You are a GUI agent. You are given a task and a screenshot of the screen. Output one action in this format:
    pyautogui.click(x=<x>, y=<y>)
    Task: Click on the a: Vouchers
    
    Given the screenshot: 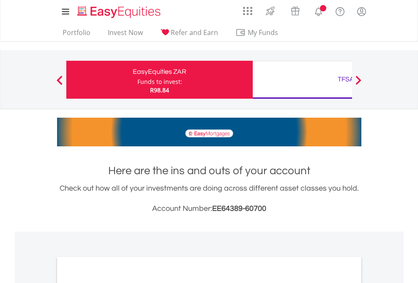 What is the action you would take?
    pyautogui.click(x=295, y=10)
    